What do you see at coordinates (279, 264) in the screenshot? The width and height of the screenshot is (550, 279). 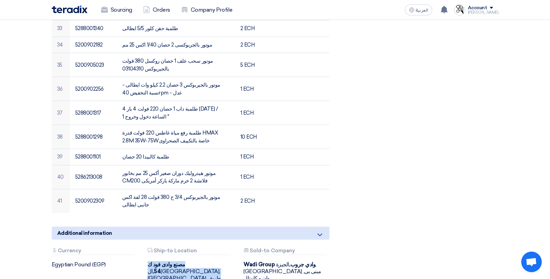 I see `b: Wadi Group وادي جروب,` at bounding box center [279, 264].